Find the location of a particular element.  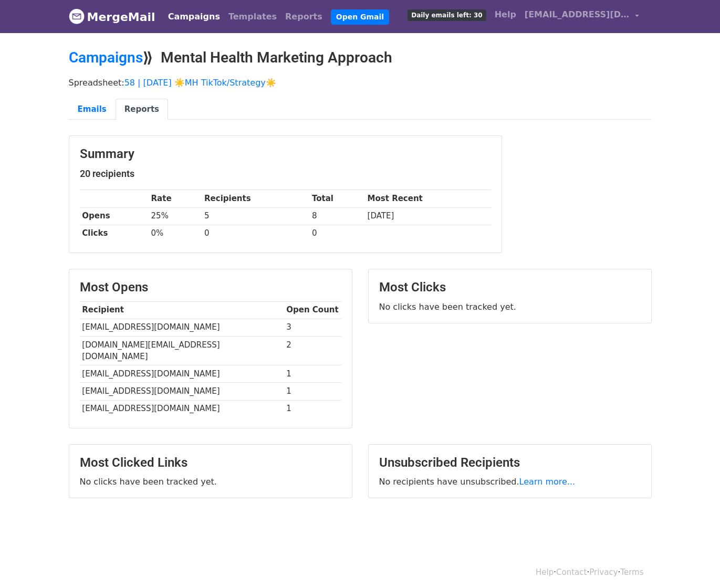

h5: 20 recipients is located at coordinates (285, 174).